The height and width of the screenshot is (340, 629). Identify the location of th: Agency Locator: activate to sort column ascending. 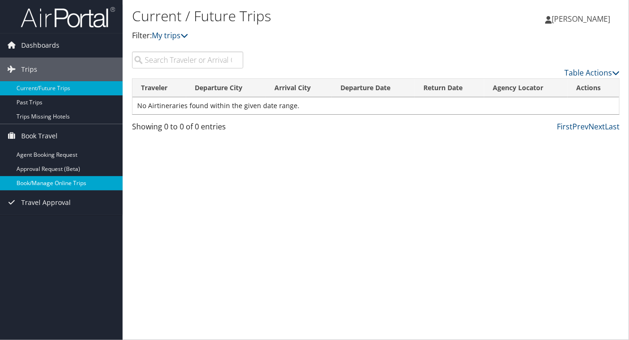
(526, 88).